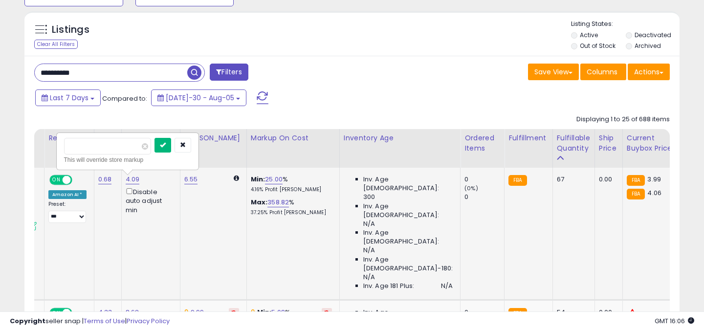 Image resolution: width=704 pixels, height=331 pixels. I want to click on div: Ship Price, so click(609, 143).